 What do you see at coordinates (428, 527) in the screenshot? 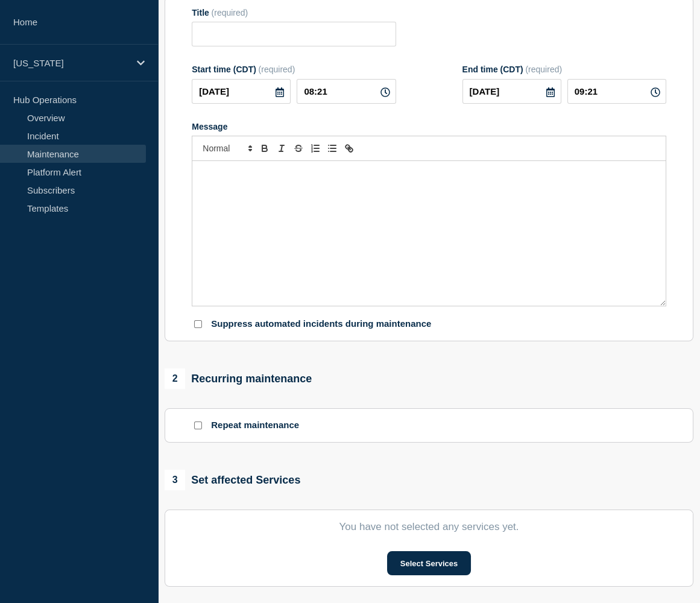
I see `p: You have not selected any services yet.` at bounding box center [428, 527].